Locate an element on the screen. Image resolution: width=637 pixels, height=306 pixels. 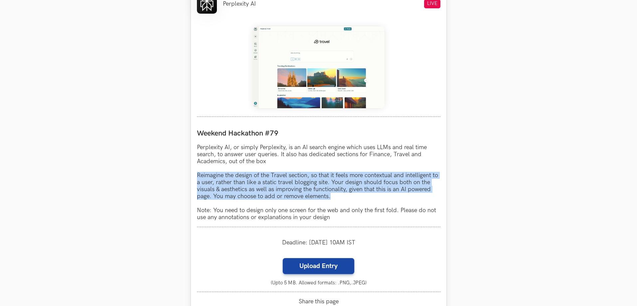
small: (Upto 5 MB. Allowed formats: .PNG,.JPEG) is located at coordinates (319, 282).